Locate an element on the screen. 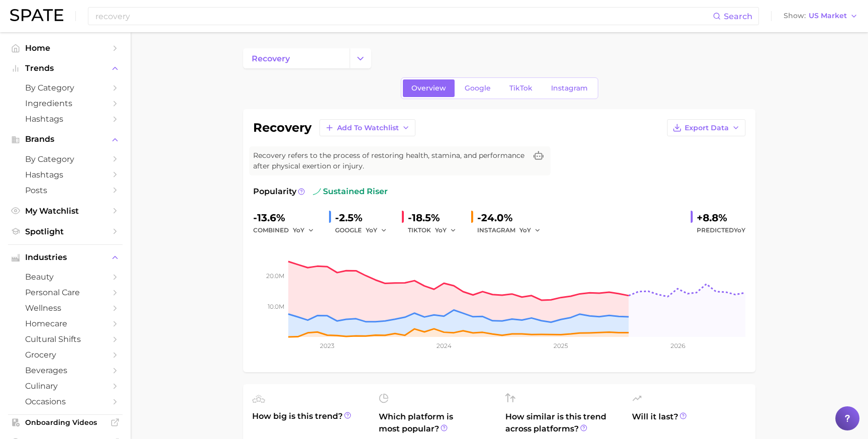  a: TikTok is located at coordinates (521, 88).